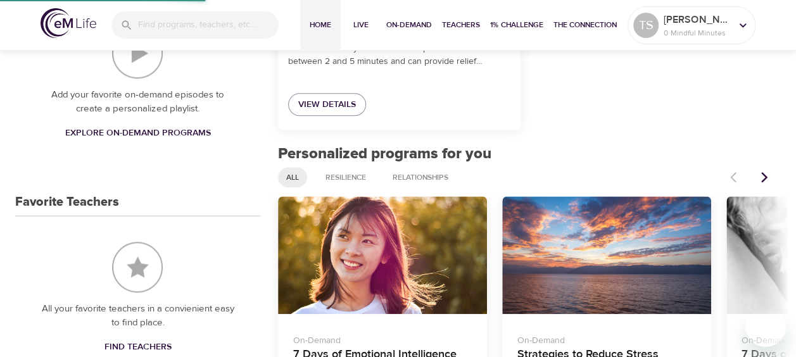  What do you see at coordinates (137, 267) in the screenshot?
I see `img: Favorite Teachers` at bounding box center [137, 267].